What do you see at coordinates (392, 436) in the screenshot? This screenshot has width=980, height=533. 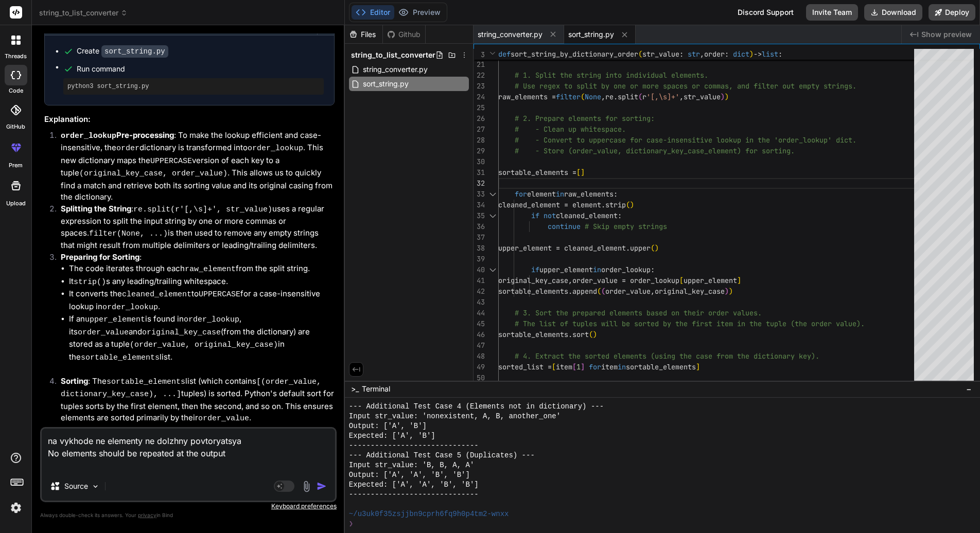 I see `span: Expected: ['A', 'B']` at bounding box center [392, 436].